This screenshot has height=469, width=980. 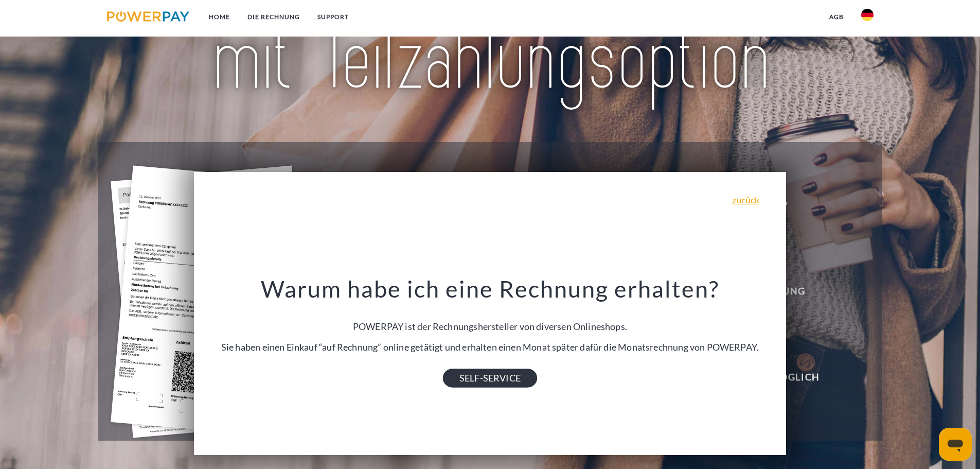 I want to click on a: SELF-SERVICE, so click(x=490, y=378).